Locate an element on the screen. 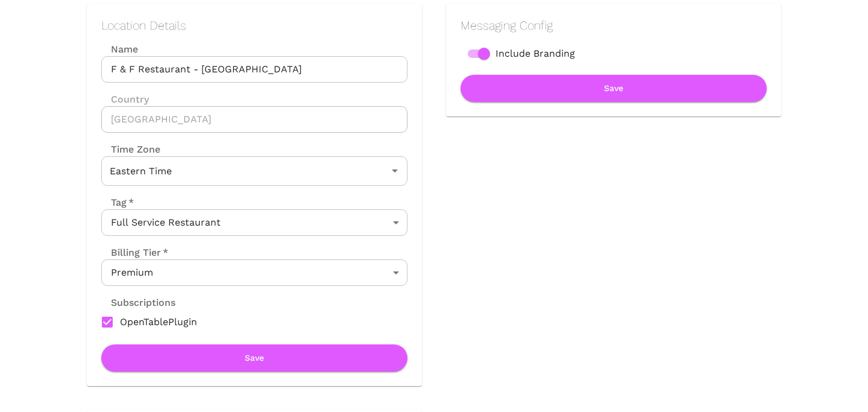  div: Premium is located at coordinates (254, 273).